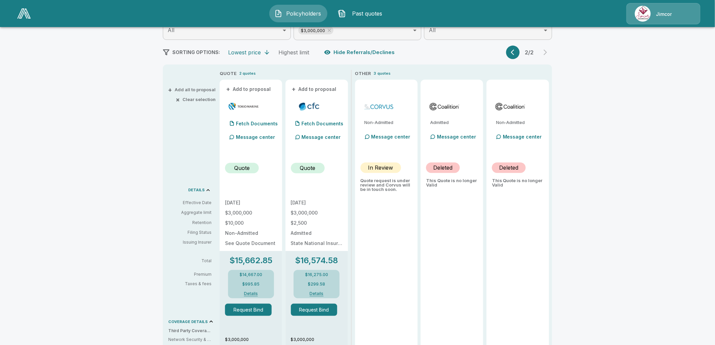 Image resolution: width=715 pixels, height=345 pixels. What do you see at coordinates (190, 242) in the screenshot?
I see `p: Issuing Insurer` at bounding box center [190, 242].